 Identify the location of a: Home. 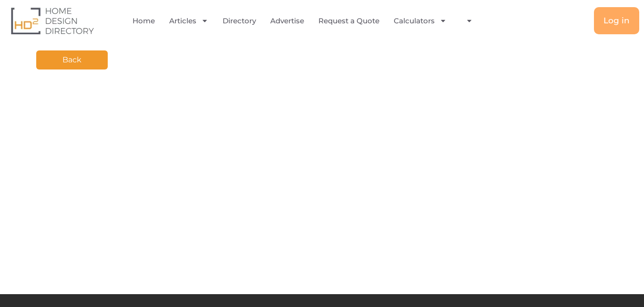
(144, 21).